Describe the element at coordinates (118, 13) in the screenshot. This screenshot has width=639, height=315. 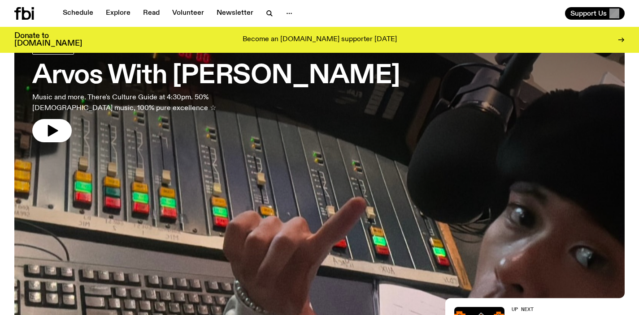
I see `a: Explore` at that location.